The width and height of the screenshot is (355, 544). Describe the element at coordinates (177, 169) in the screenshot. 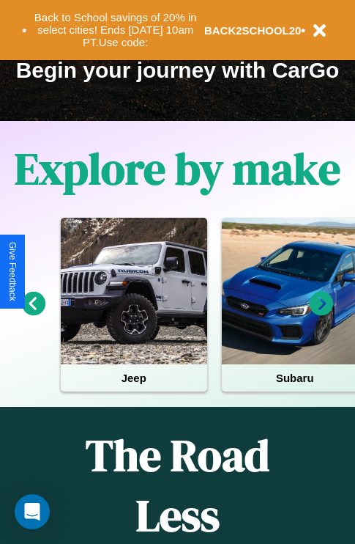

I see `h1: Explore by make` at that location.